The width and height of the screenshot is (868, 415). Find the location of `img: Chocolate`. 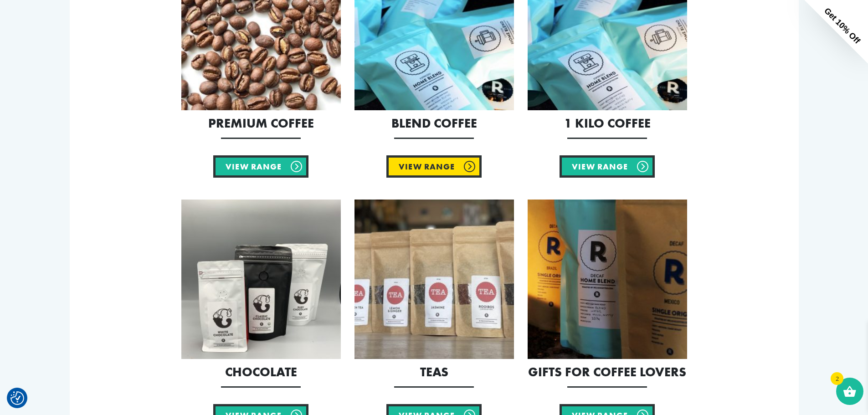

img: Chocolate is located at coordinates (261, 280).